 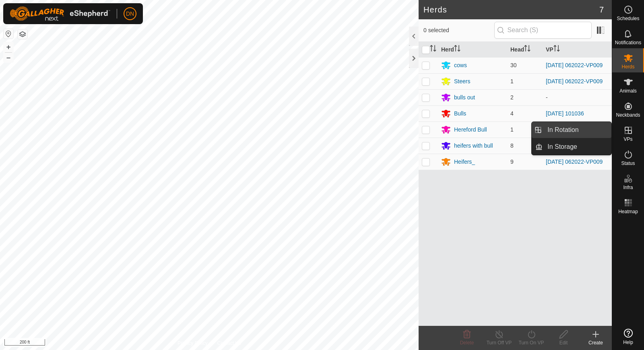 I want to click on li: In Rotation, so click(x=572, y=130).